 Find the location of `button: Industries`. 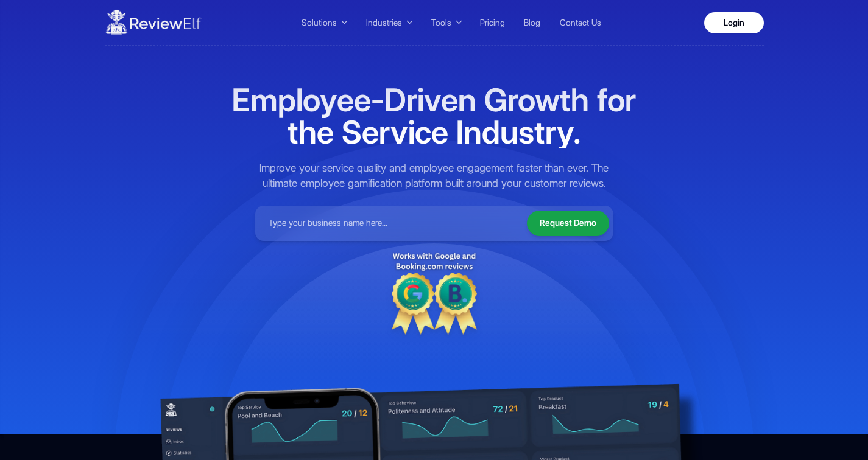

button: Industries is located at coordinates (388, 22).